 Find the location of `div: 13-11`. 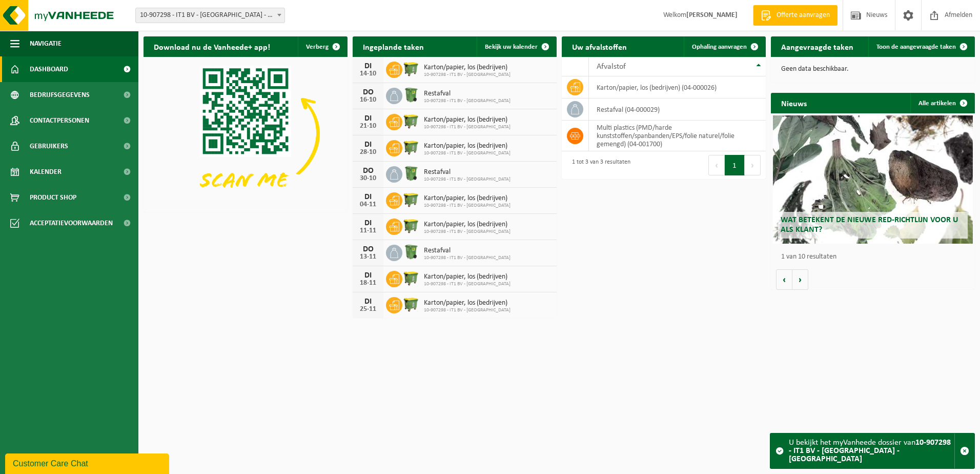

div: 13-11 is located at coordinates (368, 257).